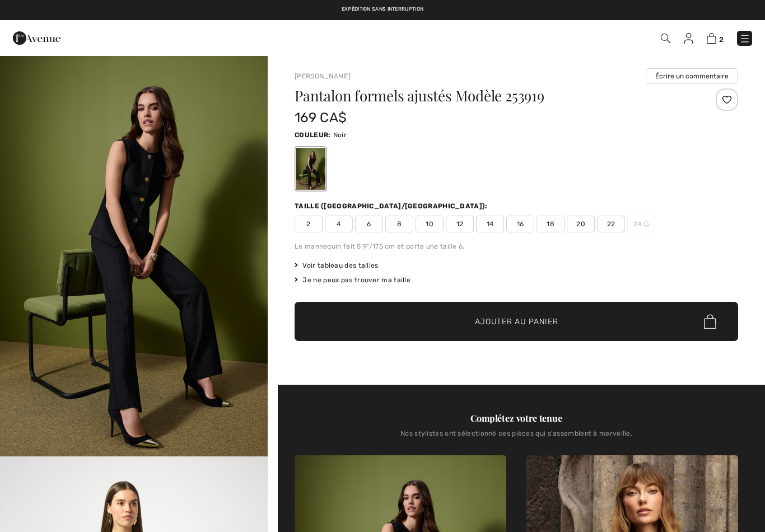 Image resolution: width=765 pixels, height=532 pixels. I want to click on img: Mes infos, so click(689, 38).